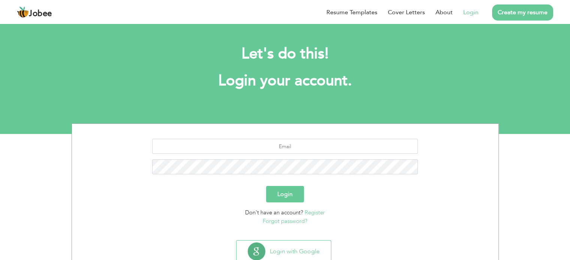  I want to click on a: Cover Letters, so click(406, 12).